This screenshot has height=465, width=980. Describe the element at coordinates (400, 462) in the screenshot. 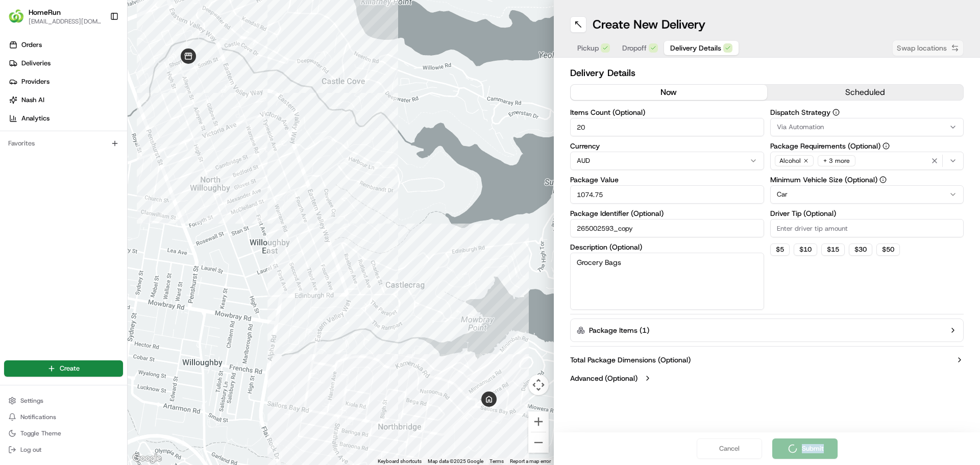

I see `button: Keyboard shortcuts` at that location.